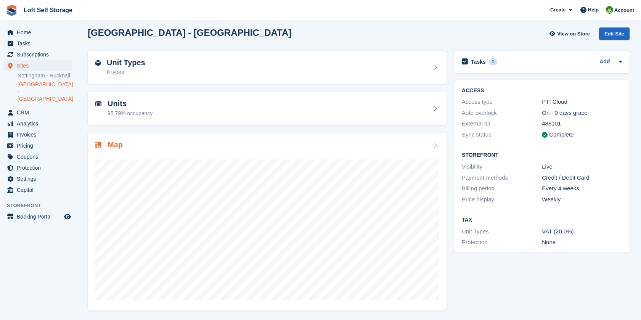 The height and width of the screenshot is (320, 641). I want to click on div: Price display, so click(502, 200).